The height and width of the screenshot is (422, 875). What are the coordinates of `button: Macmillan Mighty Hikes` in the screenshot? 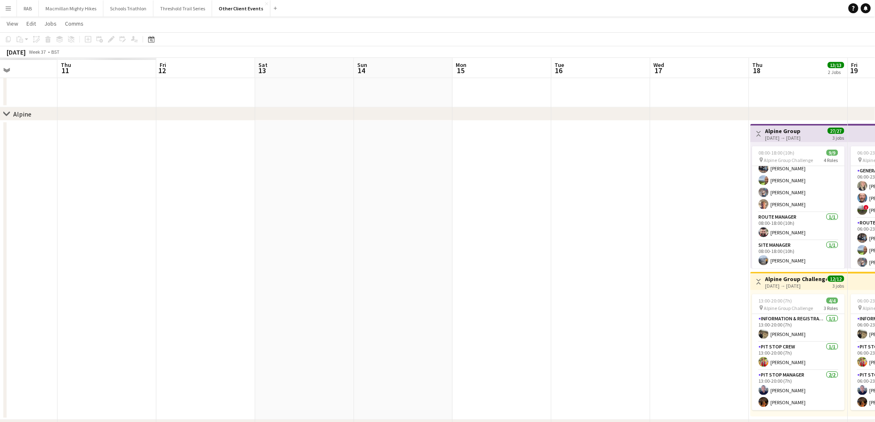 It's located at (71, 8).